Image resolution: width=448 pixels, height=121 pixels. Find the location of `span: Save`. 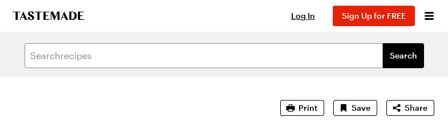

span: Save is located at coordinates (360, 108).